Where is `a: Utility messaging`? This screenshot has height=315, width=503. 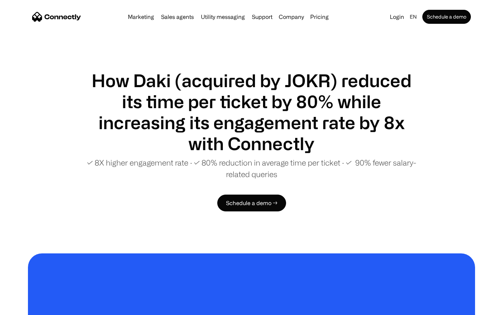 a: Utility messaging is located at coordinates (223, 17).